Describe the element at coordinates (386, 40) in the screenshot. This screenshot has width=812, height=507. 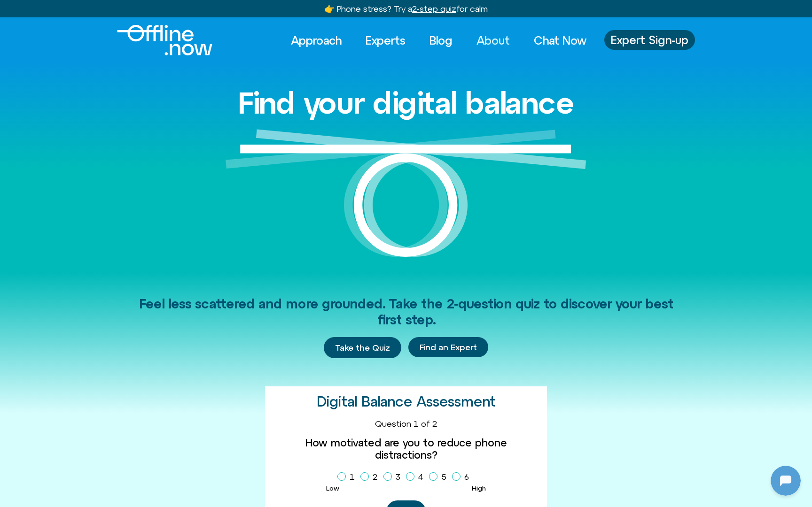
I see `a: Experts` at that location.